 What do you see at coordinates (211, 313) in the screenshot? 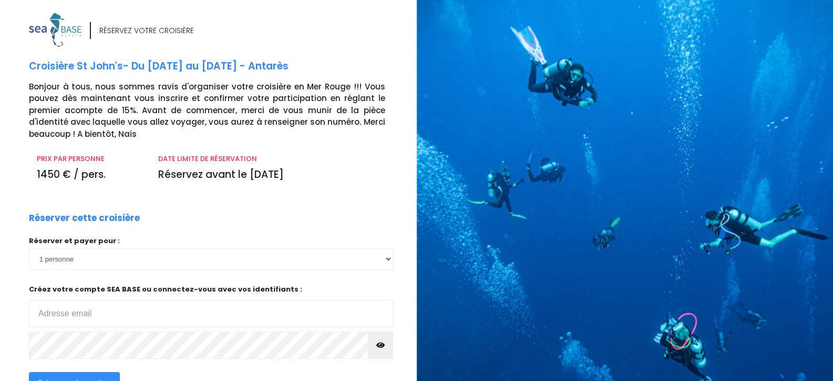
I see `input: Adresse email` at bounding box center [211, 313].